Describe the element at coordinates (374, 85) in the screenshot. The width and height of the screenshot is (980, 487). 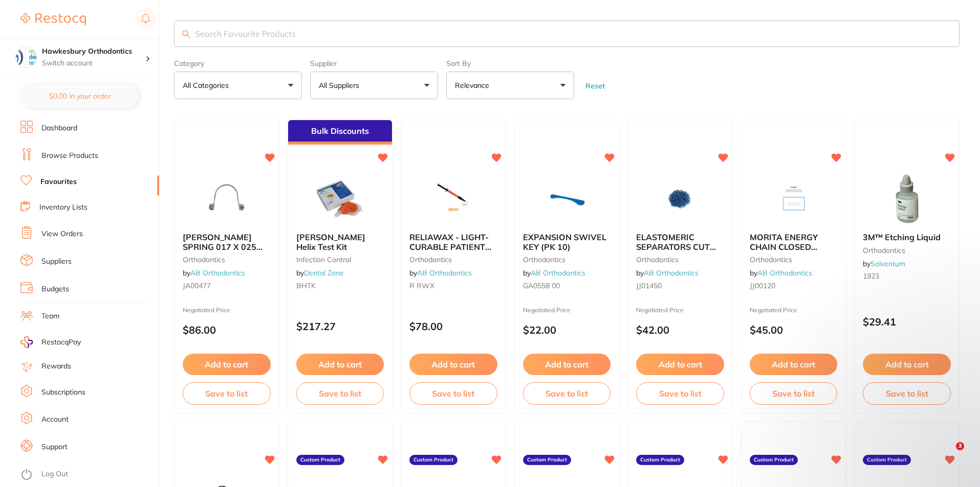
I see `button: All Suppliers` at that location.